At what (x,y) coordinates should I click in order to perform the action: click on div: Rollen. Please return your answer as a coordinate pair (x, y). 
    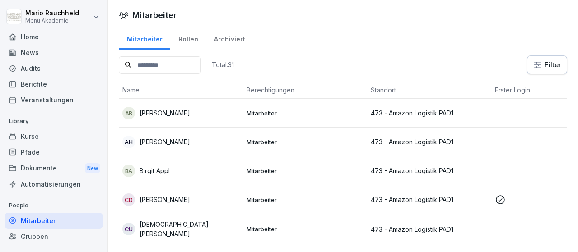
    Looking at the image, I should click on (188, 38).